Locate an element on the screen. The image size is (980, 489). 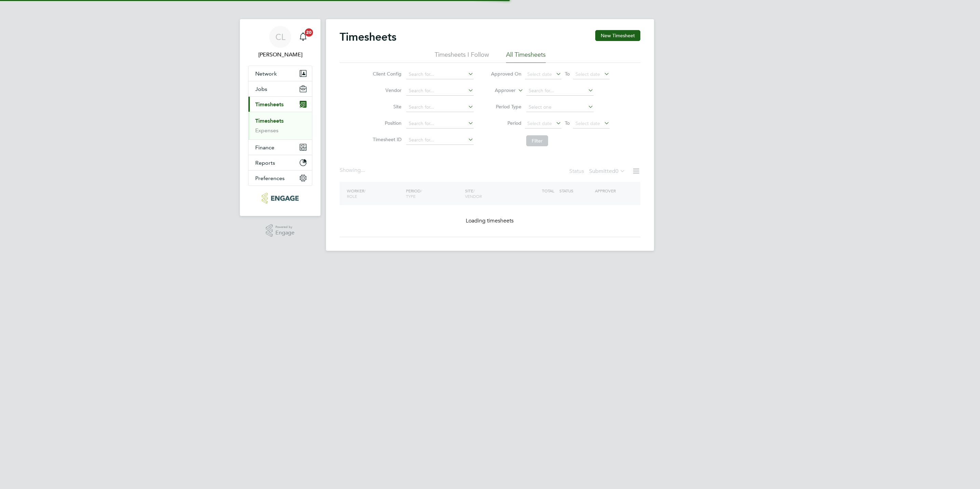
nav: Main navigation is located at coordinates (280, 117).